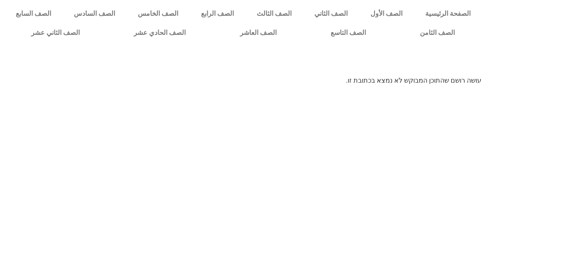 This screenshot has height=270, width=564. What do you see at coordinates (348, 33) in the screenshot?
I see `a: الصف التاسع` at bounding box center [348, 33].